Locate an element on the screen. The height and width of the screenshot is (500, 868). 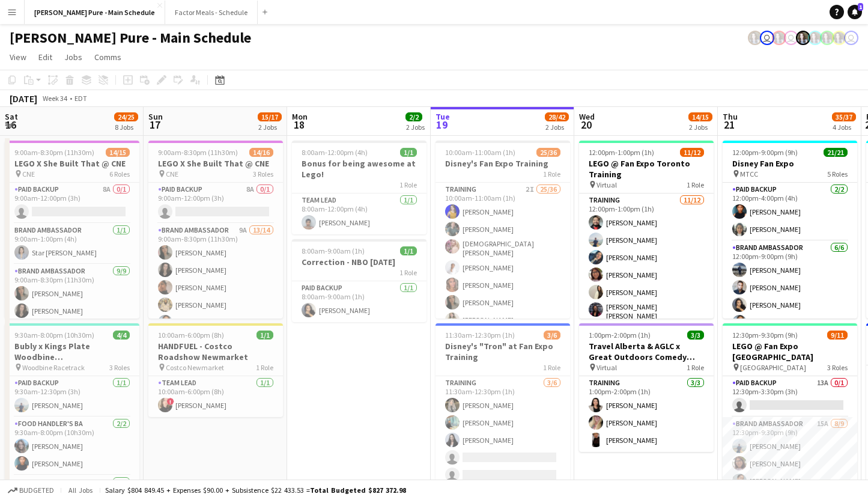
span: 19 is located at coordinates (442, 124).